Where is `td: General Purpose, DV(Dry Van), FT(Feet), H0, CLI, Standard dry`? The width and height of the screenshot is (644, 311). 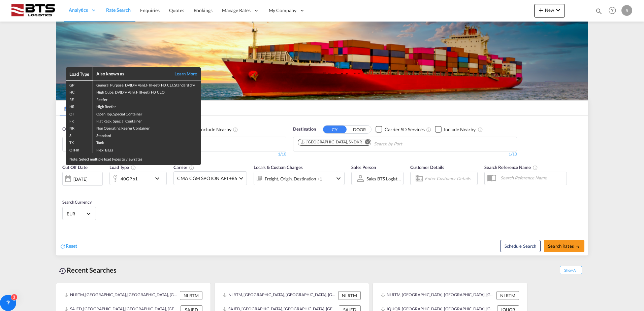
td: General Purpose, DV(Dry Van), FT(Feet), H0, CLI, Standard dry is located at coordinates (147, 84).